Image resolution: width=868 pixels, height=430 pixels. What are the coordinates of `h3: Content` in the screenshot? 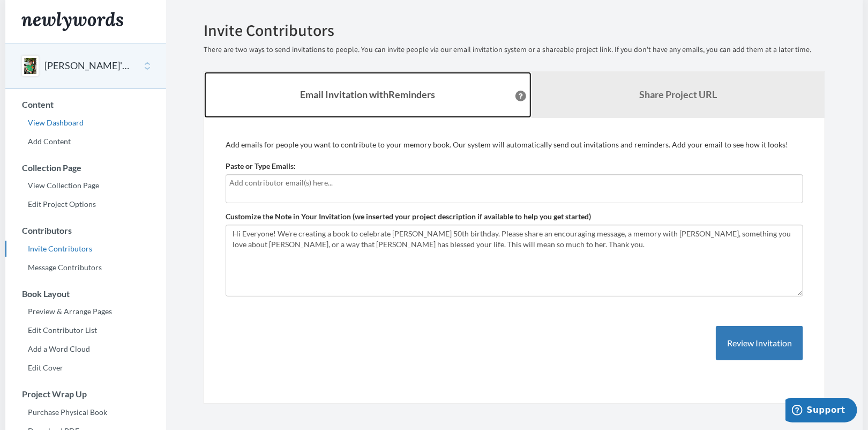 It's located at (86, 104).